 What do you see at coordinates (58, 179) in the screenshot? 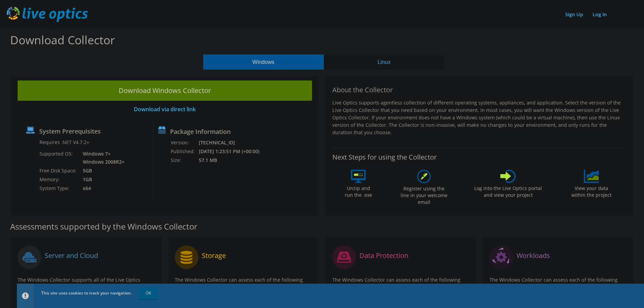
I see `td: Memory:` at bounding box center [58, 179].